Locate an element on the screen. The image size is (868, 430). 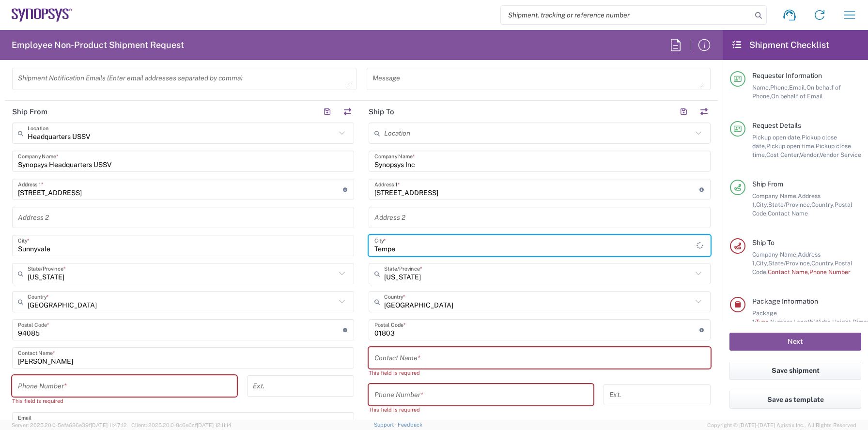
h2: Ship From is located at coordinates (30, 112).